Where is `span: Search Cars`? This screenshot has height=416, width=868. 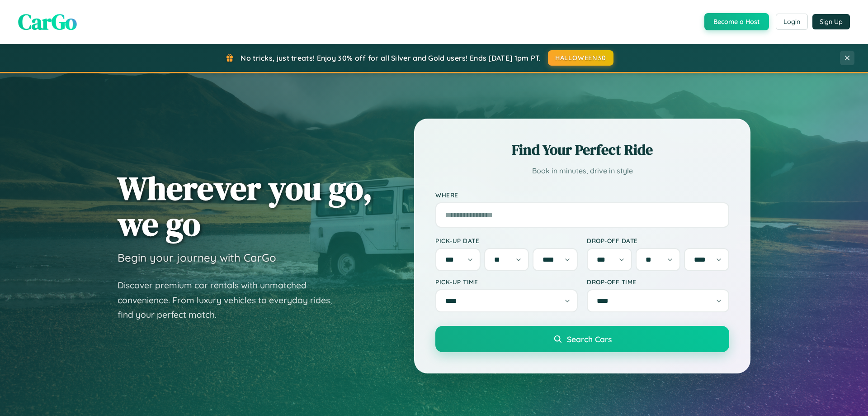 span: Search Cars is located at coordinates (589, 338).